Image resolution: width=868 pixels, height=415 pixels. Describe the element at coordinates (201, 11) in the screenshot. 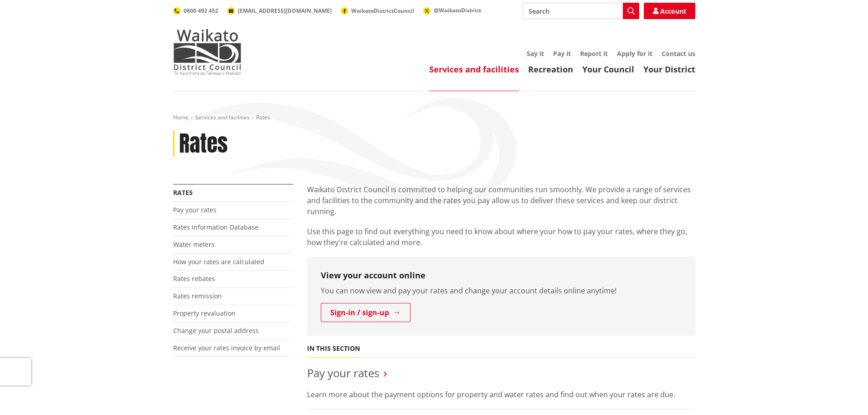

I see `span: 0800 492 452` at that location.